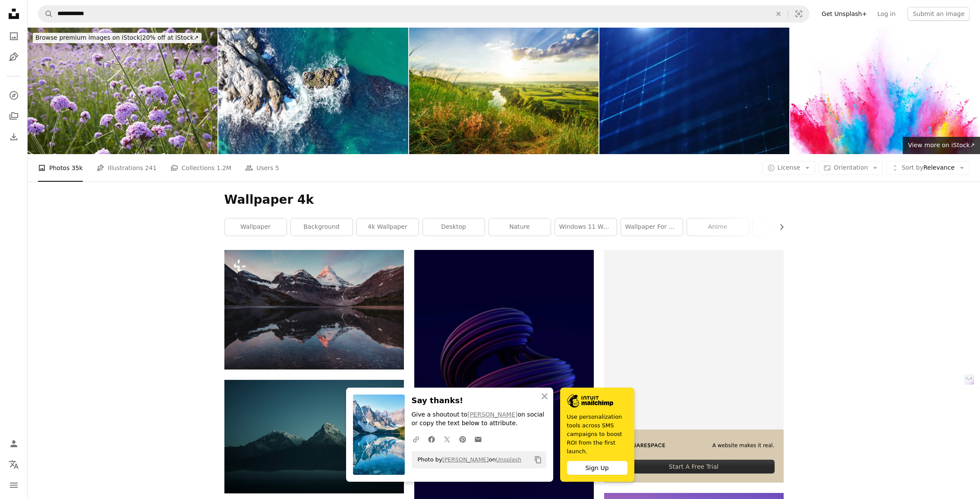 The image size is (980, 499). Describe the element at coordinates (453, 227) in the screenshot. I see `a: desktop` at that location.